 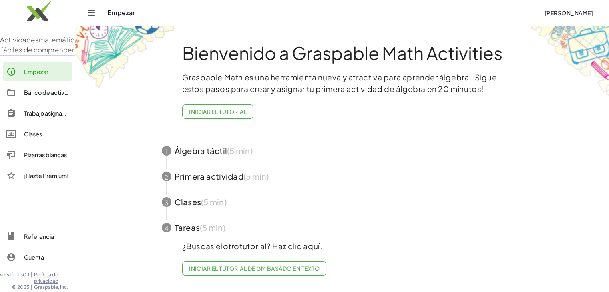 I want to click on font: © 2025, so click(x=20, y=287).